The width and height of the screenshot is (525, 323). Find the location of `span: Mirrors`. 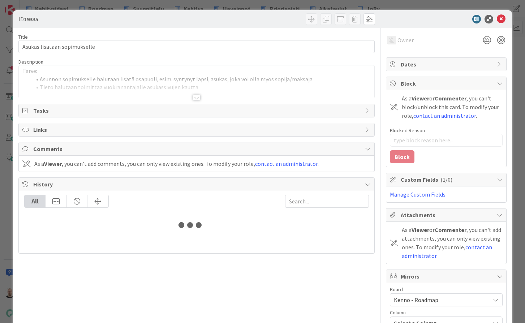

span: Mirrors is located at coordinates (447, 276).